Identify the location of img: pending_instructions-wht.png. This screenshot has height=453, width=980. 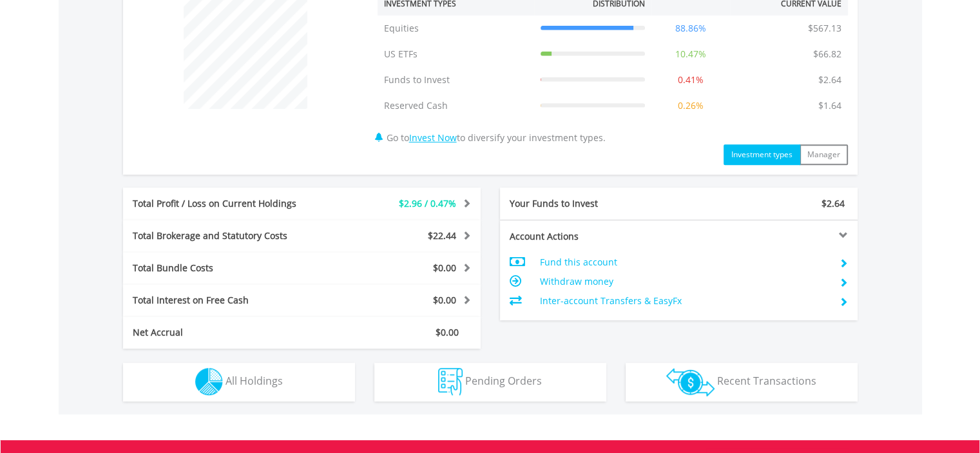
(451, 381).